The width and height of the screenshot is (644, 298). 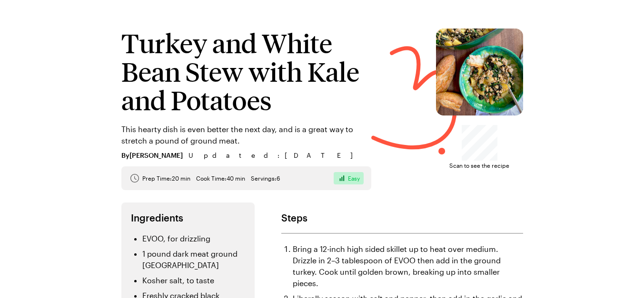 I want to click on span: Easy, so click(x=354, y=178).